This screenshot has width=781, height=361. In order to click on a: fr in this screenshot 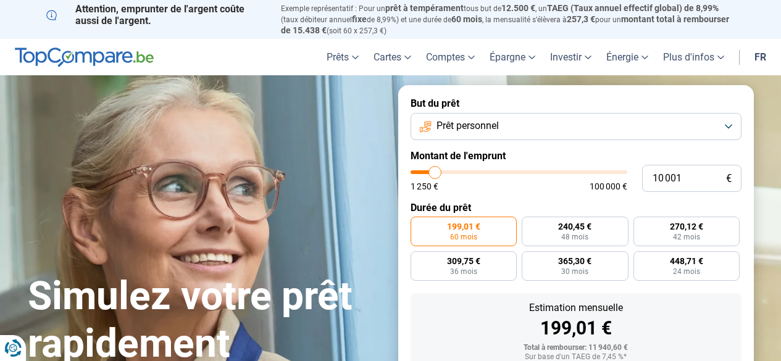, I will do `click(760, 57)`.